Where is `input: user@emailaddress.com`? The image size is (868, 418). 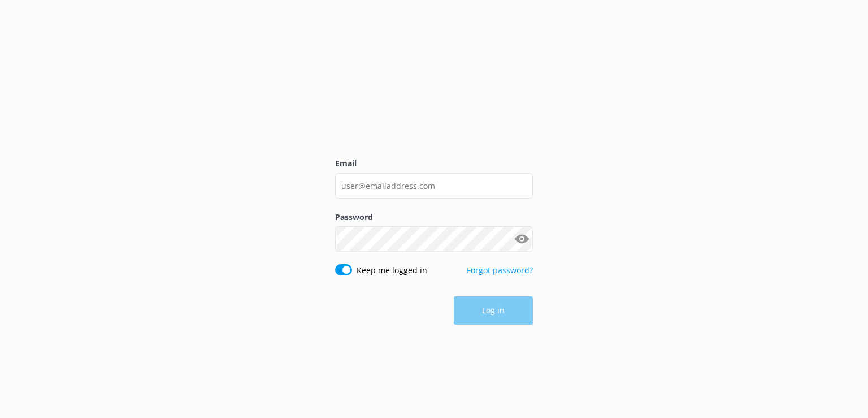
input: user@emailaddress.com is located at coordinates (434, 186).